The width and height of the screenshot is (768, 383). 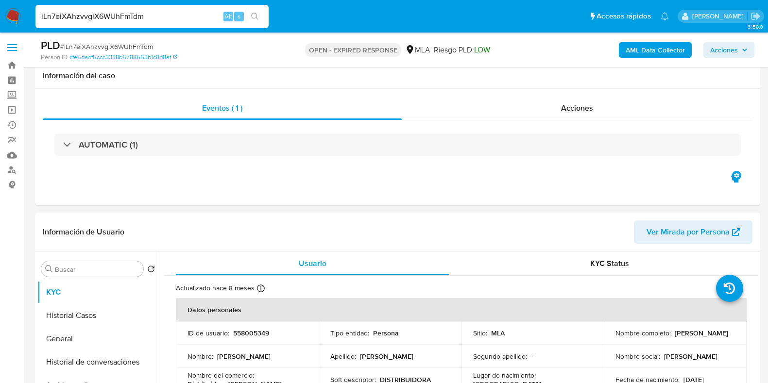 I want to click on button: Ver Mirada por Persona, so click(x=693, y=232).